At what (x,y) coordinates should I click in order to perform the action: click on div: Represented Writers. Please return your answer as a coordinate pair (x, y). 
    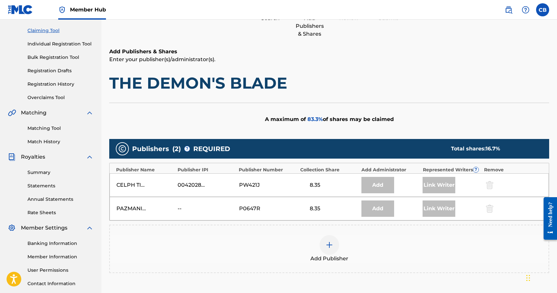
    Looking at the image, I should click on (452, 170).